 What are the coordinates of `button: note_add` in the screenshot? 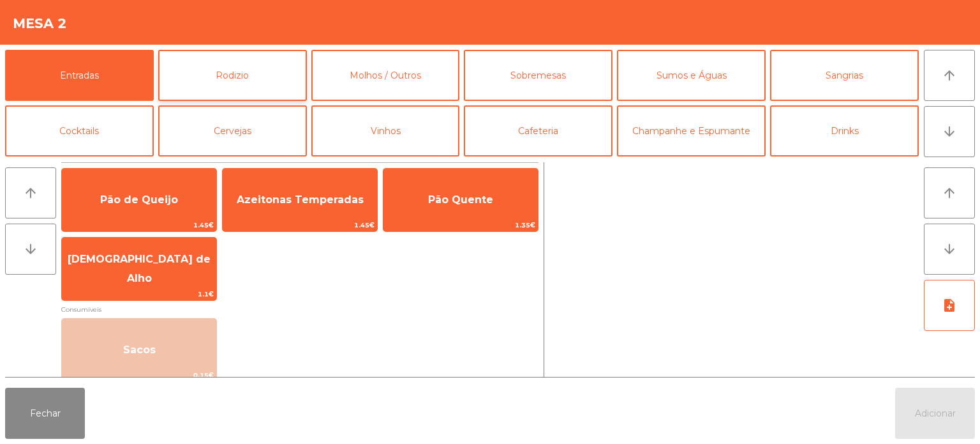 It's located at (949, 305).